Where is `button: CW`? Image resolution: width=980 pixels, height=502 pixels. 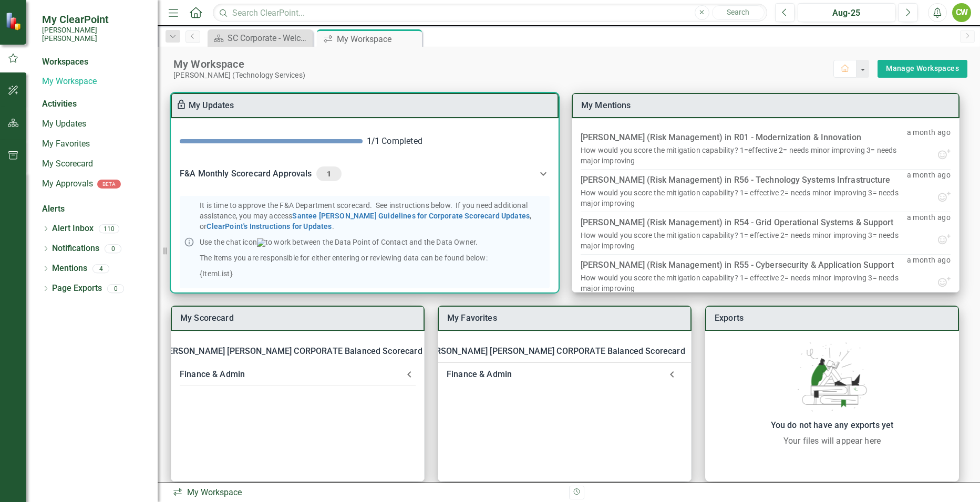
button: CW is located at coordinates (962, 12).